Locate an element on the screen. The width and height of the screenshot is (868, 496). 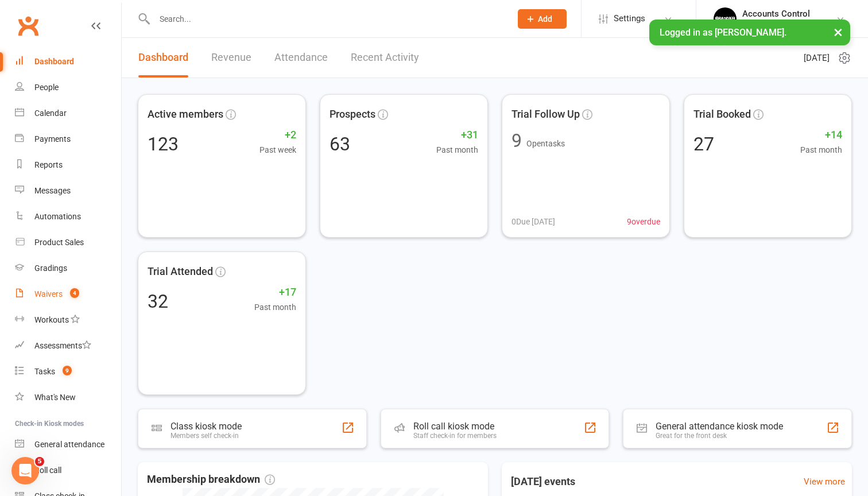
span: Add is located at coordinates (545, 19).